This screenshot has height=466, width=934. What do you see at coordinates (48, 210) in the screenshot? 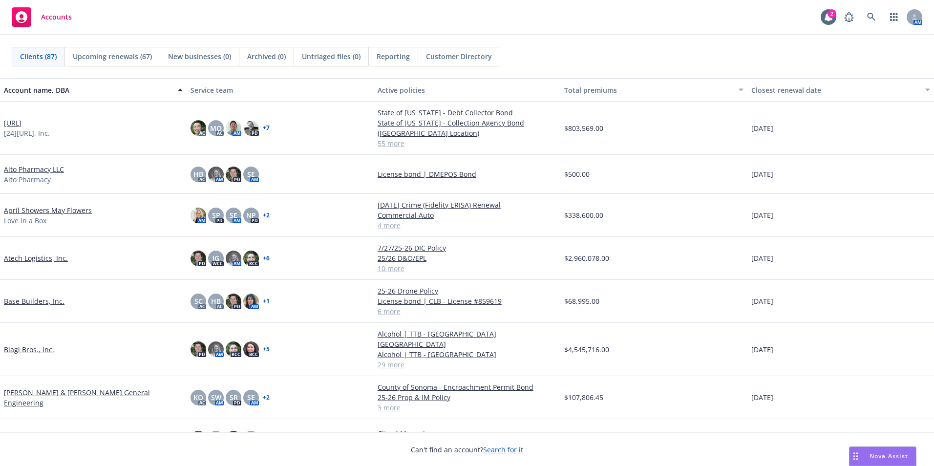
I see `a: April Showers May Flowers` at bounding box center [48, 210].